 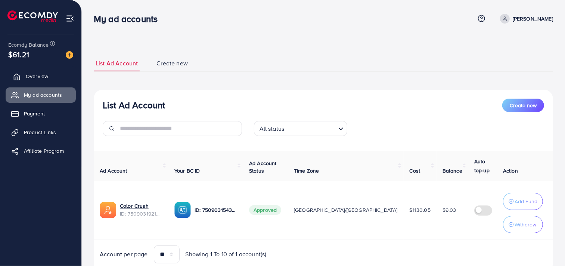 I want to click on span: Ad Account Status, so click(x=263, y=167).